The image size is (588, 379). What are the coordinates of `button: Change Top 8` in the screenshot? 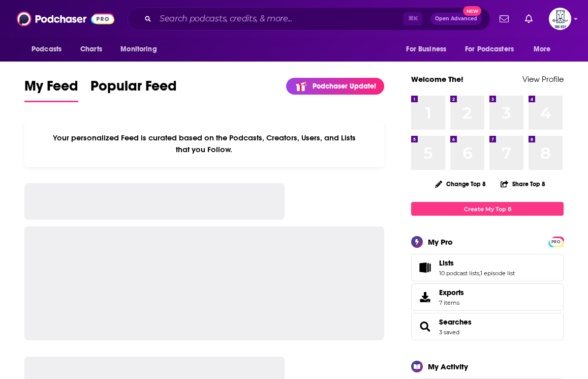 It's located at (460, 183).